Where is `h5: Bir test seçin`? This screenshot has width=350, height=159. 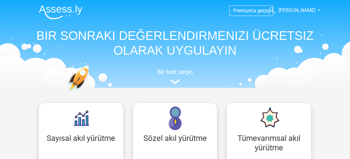
h5: Bir test seçin is located at coordinates (175, 72).